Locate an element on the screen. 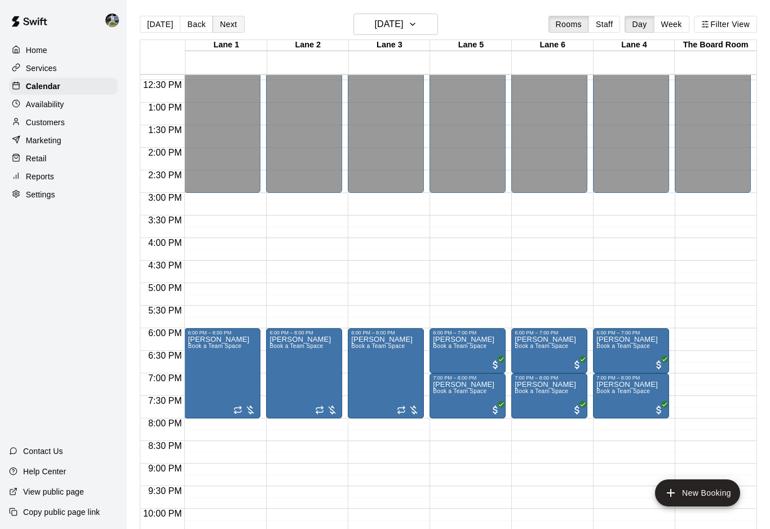 The width and height of the screenshot is (770, 529). button: add is located at coordinates (697, 492).